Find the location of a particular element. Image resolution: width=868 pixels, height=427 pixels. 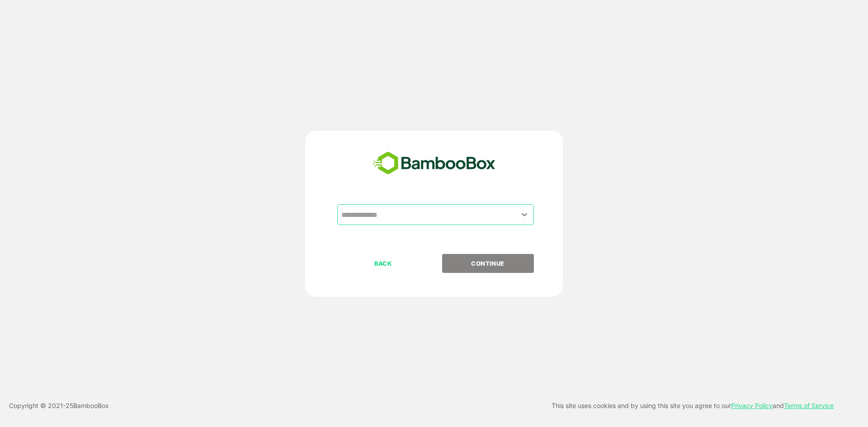

a: Privacy Policy is located at coordinates (752, 405).